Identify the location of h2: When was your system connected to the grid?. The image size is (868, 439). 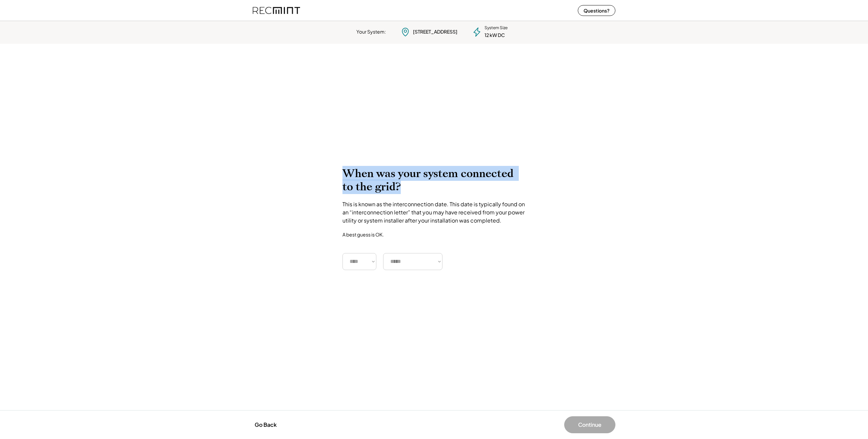
(434, 180).